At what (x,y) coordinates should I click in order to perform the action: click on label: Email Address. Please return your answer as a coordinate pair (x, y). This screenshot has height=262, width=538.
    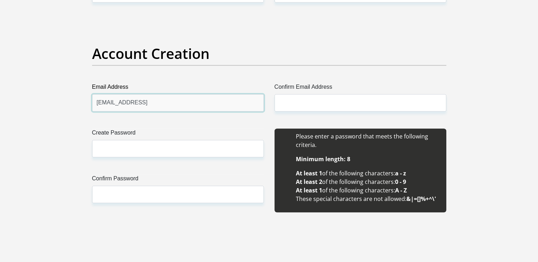
    Looking at the image, I should click on (178, 89).